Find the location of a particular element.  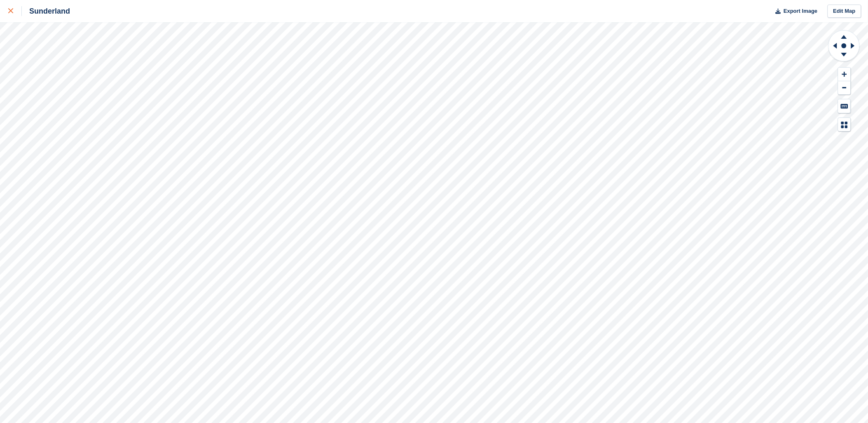

a: Edit Map is located at coordinates (844, 11).